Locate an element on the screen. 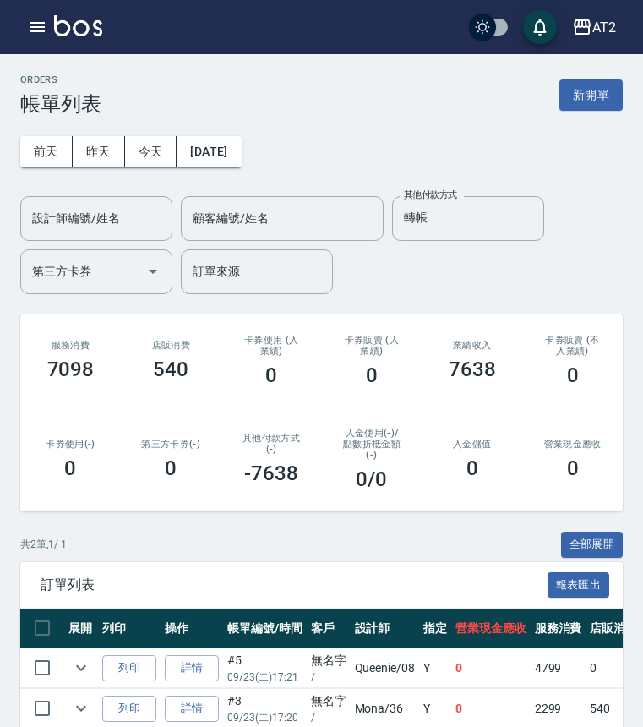 The height and width of the screenshot is (727, 643). th: 服務消費 is located at coordinates (559, 628).